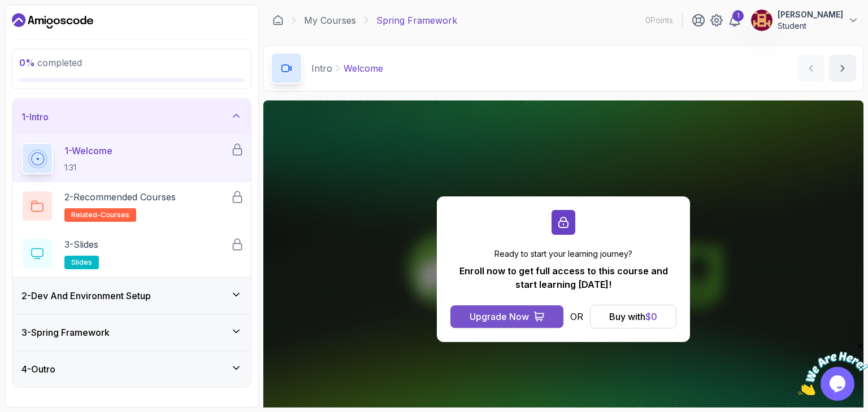 The width and height of the screenshot is (868, 412). I want to click on p: Welcome, so click(364, 68).